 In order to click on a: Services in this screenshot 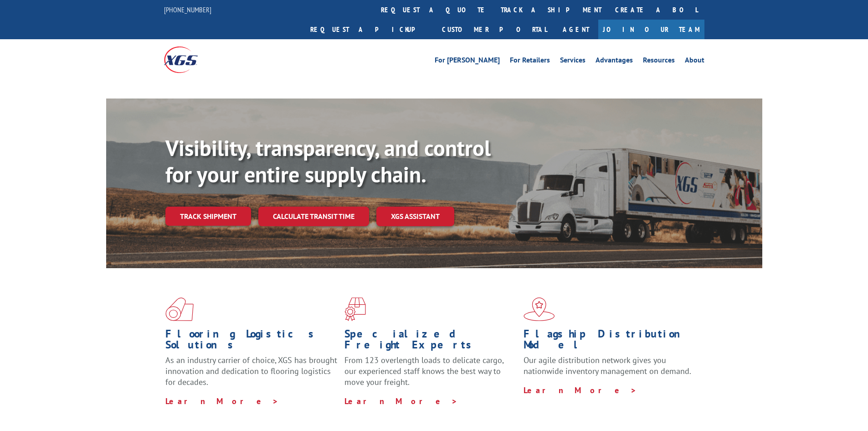, I will do `click(573, 62)`.